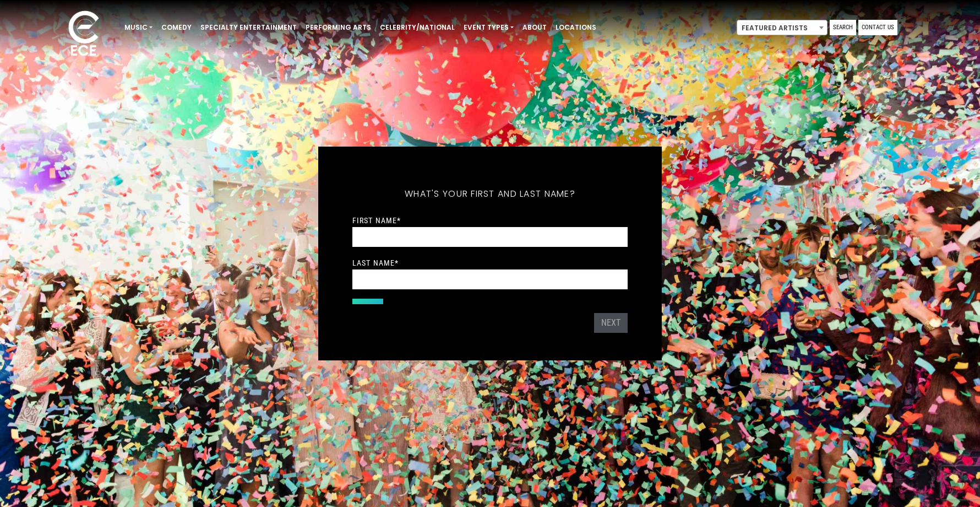 The image size is (980, 507). Describe the element at coordinates (534, 28) in the screenshot. I see `a: About` at that location.